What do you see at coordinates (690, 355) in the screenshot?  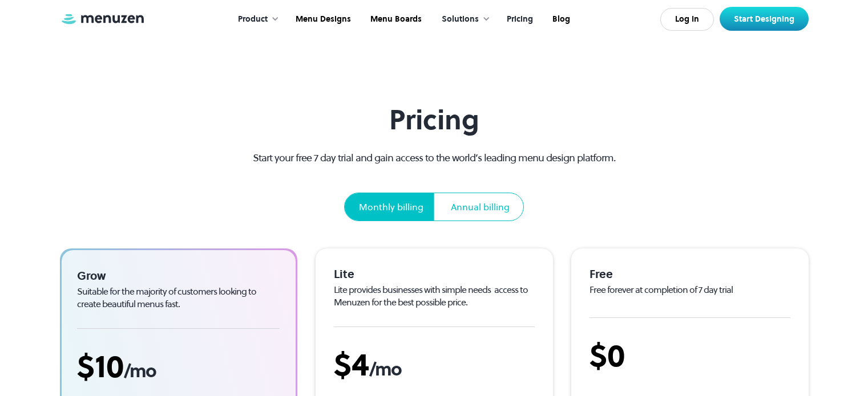 I see `div: $0` at bounding box center [690, 355].